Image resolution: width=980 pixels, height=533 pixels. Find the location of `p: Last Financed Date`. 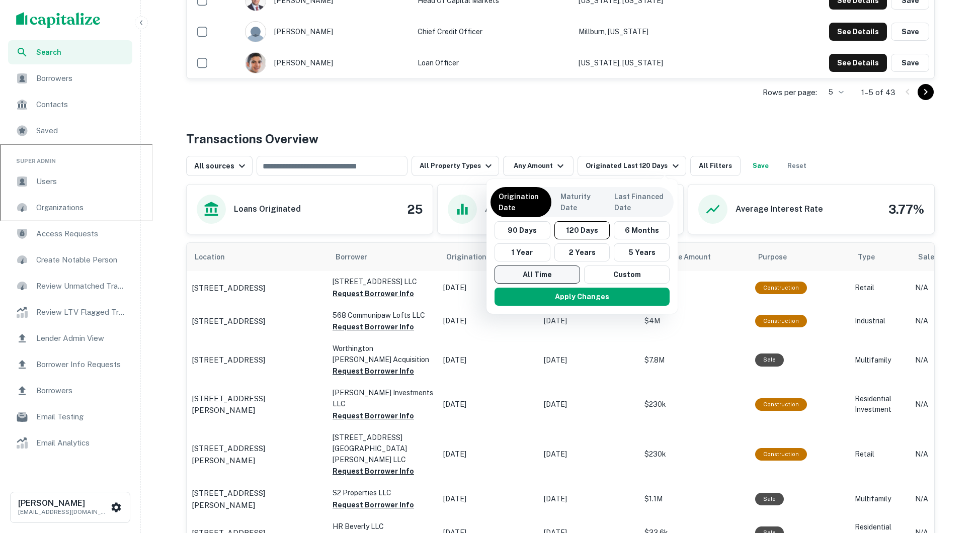

p: Last Financed Date is located at coordinates (640, 202).